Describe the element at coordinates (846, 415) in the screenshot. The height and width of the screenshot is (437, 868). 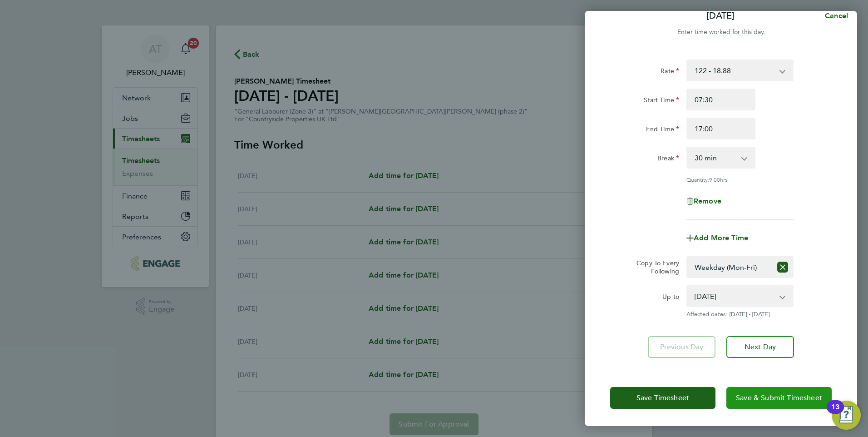
I see `button: Open Resource Center, 13 new notifications` at that location.